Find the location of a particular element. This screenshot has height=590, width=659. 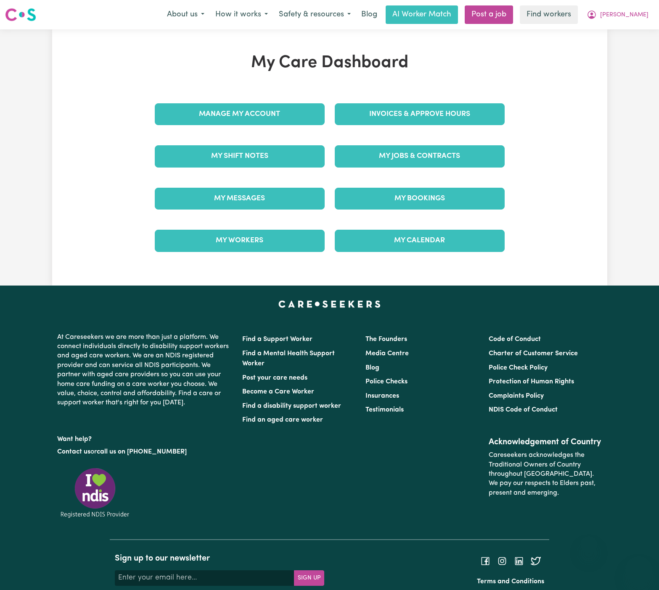

a: Follow Careseekers on LinkedIn is located at coordinates (519, 561).